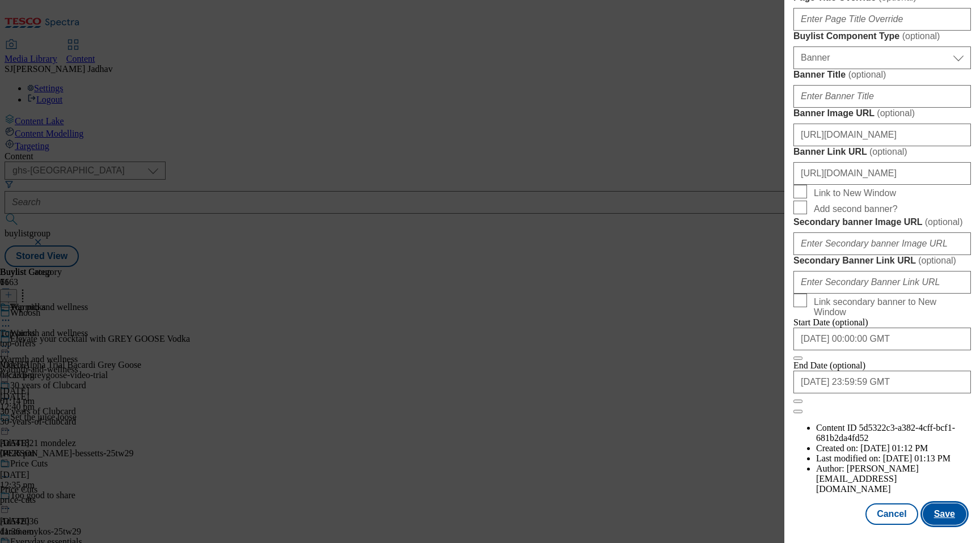 This screenshot has width=980, height=543. Describe the element at coordinates (881, 152) in the screenshot. I see `label: Banner Link URL` at that location.